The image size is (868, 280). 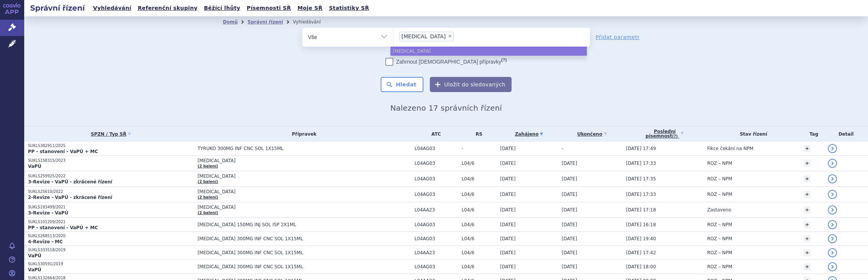 What do you see at coordinates (436, 210) in the screenshot?
I see `span: L04AA23` at bounding box center [436, 210].